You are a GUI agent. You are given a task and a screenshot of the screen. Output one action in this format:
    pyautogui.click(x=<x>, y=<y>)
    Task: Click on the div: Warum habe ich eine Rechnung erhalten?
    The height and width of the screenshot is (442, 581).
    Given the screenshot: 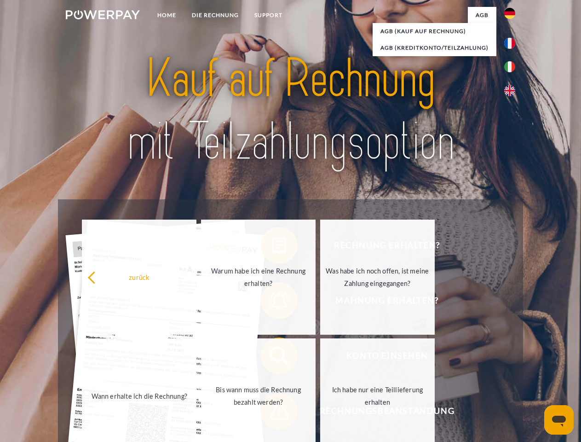 What is the action you would take?
    pyautogui.click(x=258, y=277)
    